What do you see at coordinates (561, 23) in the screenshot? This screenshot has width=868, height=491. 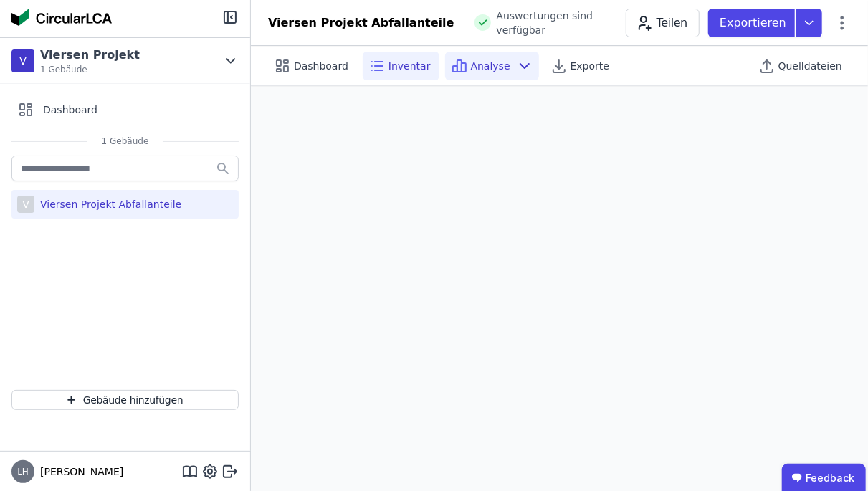 I see `span: Auswertungen sind verfügbar` at bounding box center [561, 23].